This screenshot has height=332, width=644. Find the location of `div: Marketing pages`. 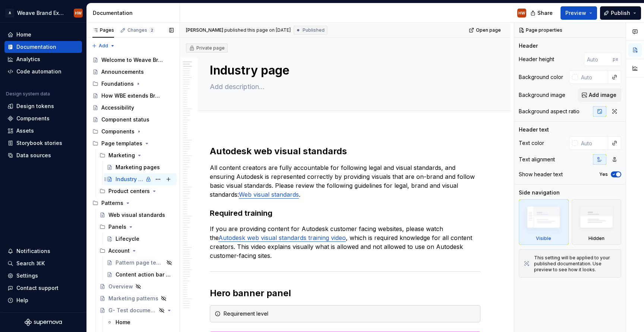

div: Marketing pages is located at coordinates (137, 167).